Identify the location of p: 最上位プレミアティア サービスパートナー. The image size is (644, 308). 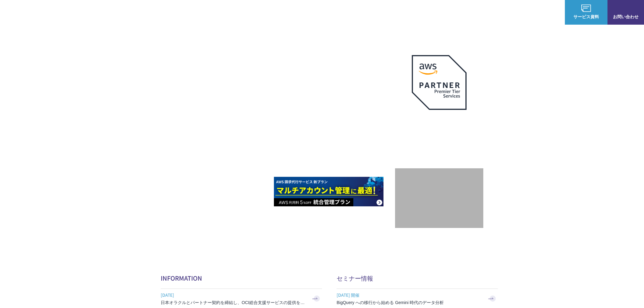
(439, 129).